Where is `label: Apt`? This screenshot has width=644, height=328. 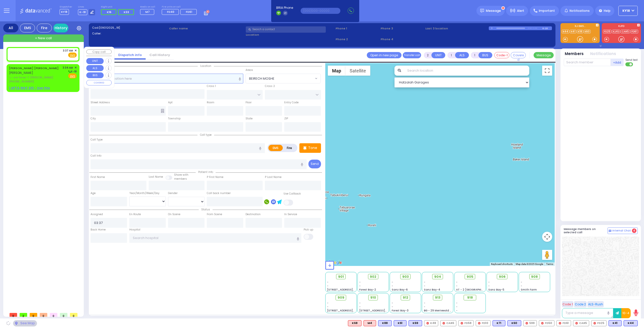
label: Apt is located at coordinates (170, 102).